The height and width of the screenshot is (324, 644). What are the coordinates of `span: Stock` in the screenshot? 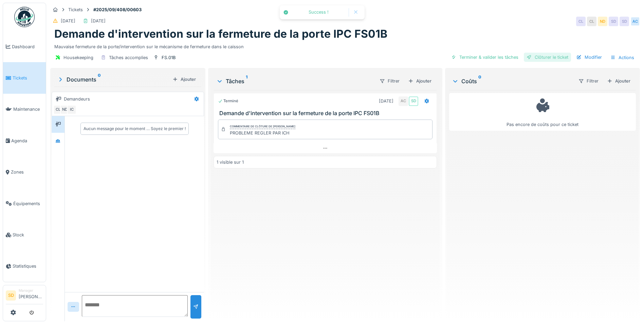 It's located at (28, 235).